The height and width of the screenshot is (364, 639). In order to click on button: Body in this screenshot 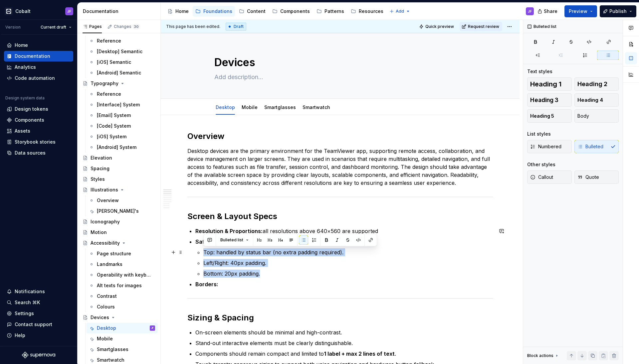, I will do `click(597, 116)`.